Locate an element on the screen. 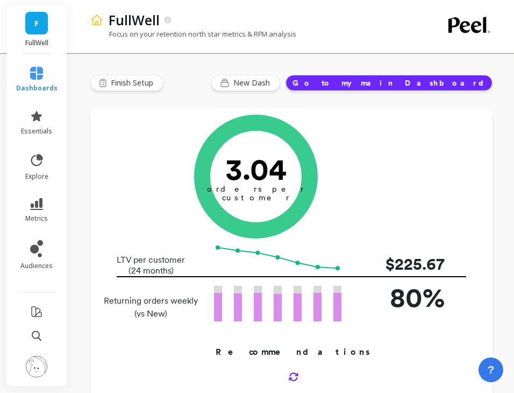  img: profile picture is located at coordinates (37, 366).